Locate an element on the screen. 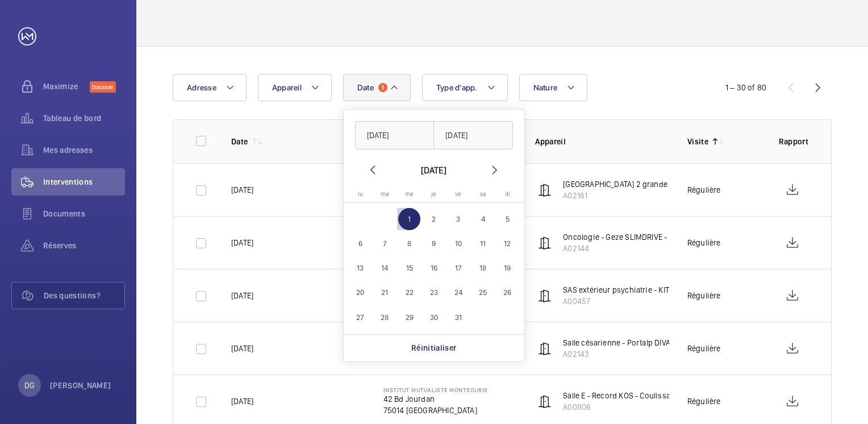 Image resolution: width=868 pixels, height=424 pixels. span: 9 is located at coordinates (434, 243).